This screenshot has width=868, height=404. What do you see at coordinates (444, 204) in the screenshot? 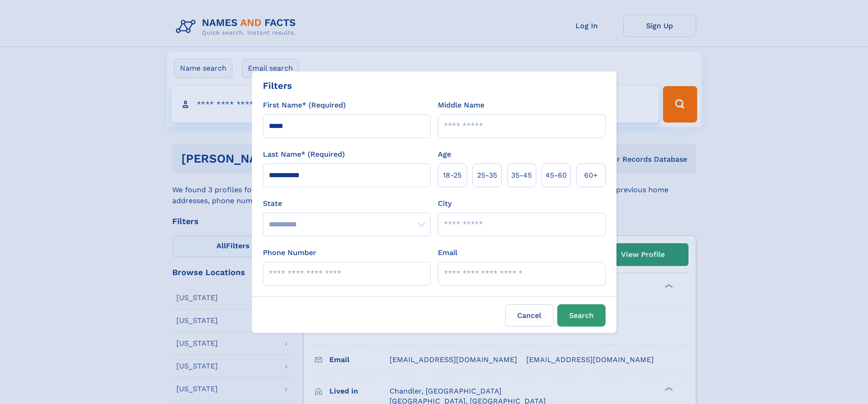
I see `label: City` at bounding box center [444, 204].